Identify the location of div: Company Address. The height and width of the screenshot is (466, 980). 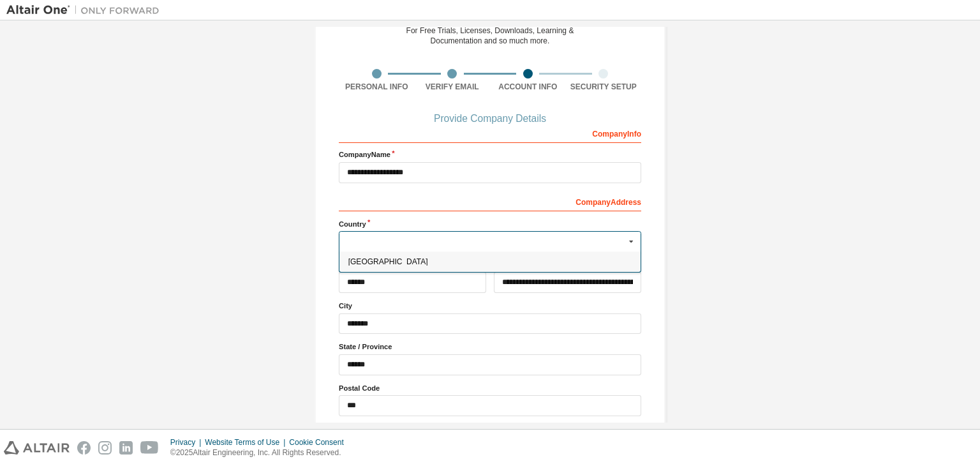
(490, 201).